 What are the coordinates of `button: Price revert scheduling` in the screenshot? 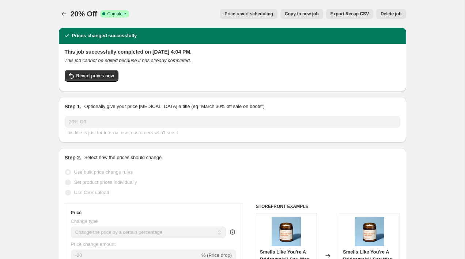 It's located at (248, 14).